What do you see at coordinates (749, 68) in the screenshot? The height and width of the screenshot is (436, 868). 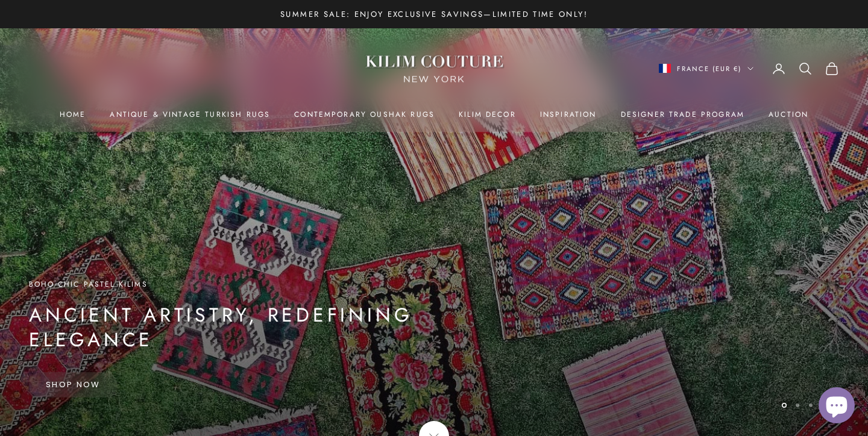 I see `nav: Secondary navigation` at bounding box center [749, 68].